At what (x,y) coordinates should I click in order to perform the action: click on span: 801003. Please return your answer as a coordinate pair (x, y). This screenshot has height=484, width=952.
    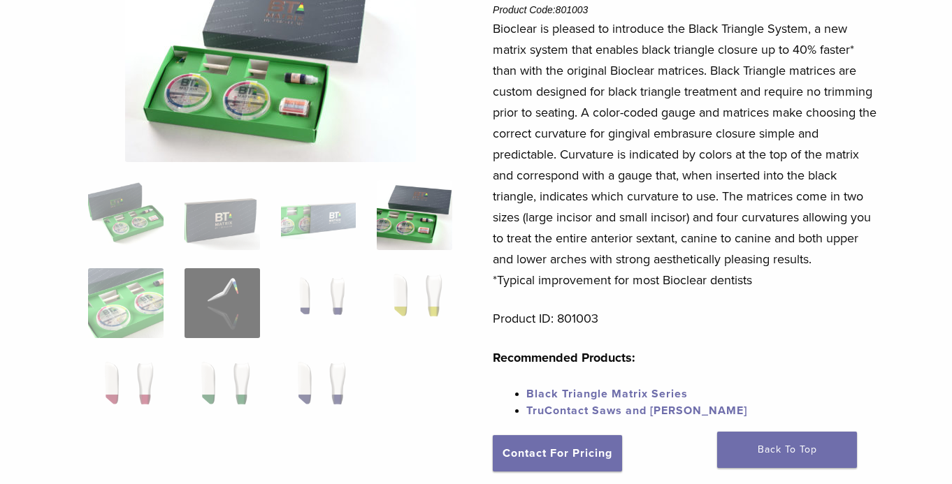
    Looking at the image, I should click on (572, 10).